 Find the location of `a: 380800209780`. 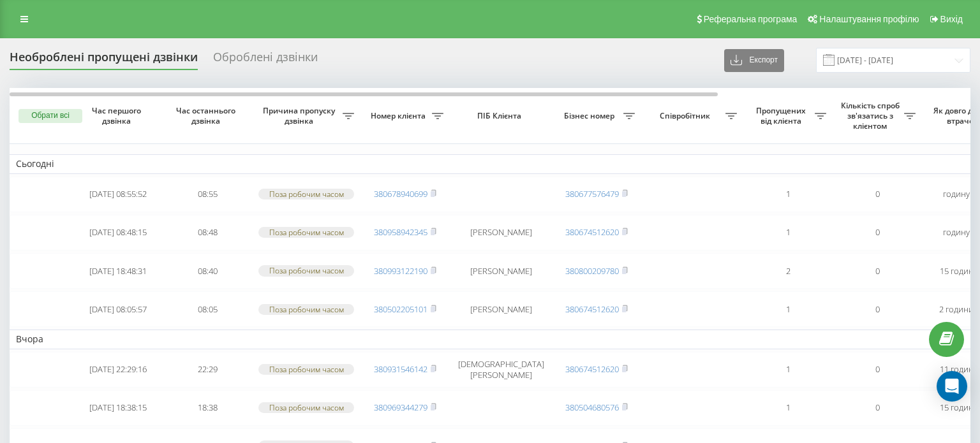

a: 380800209780 is located at coordinates (592, 271).